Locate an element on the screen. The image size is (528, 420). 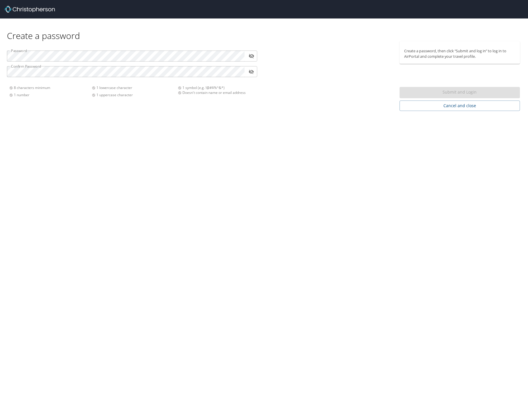
p: Create a password, then click “Submit and log in” to log in to AirPortal and complete your travel... is located at coordinates (460, 54).